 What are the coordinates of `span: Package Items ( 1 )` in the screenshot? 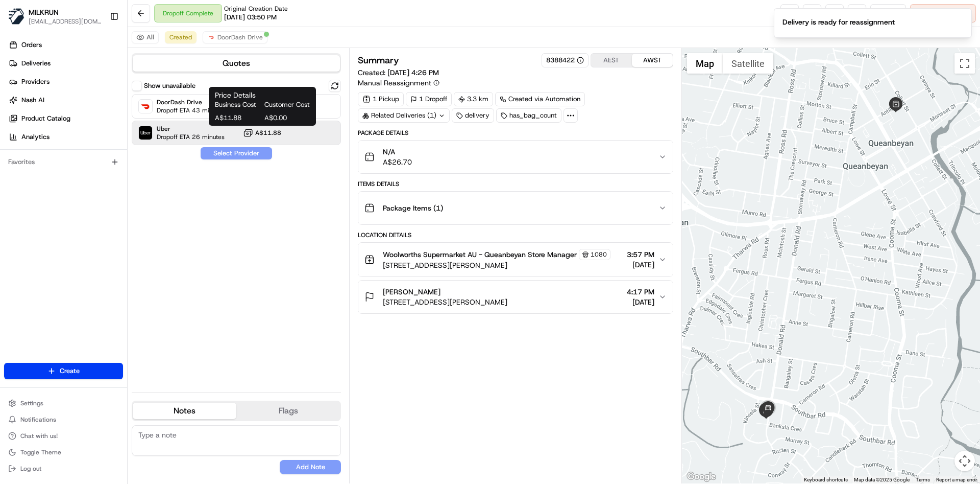 It's located at (413, 208).